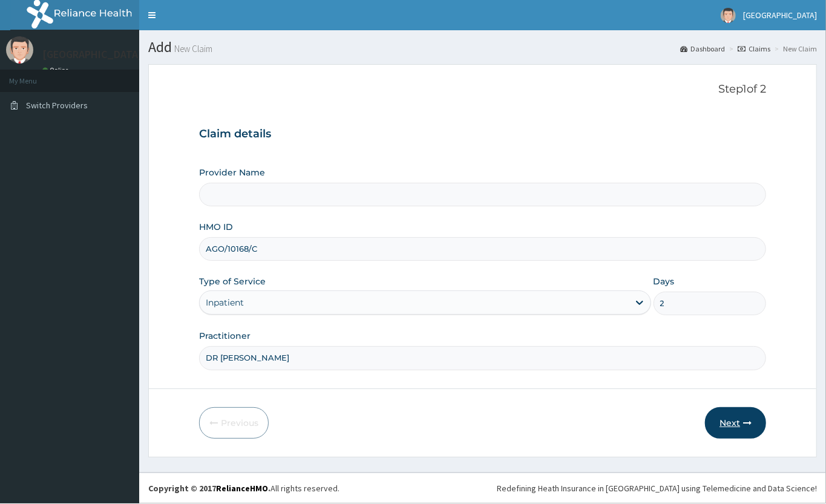 The width and height of the screenshot is (826, 504). What do you see at coordinates (482, 47) in the screenshot?
I see `h1: Add` at bounding box center [482, 47].